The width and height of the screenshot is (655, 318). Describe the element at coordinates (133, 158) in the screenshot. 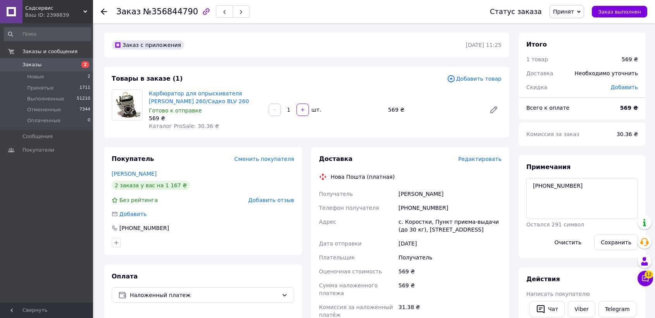

I see `span: Покупатель` at that location.